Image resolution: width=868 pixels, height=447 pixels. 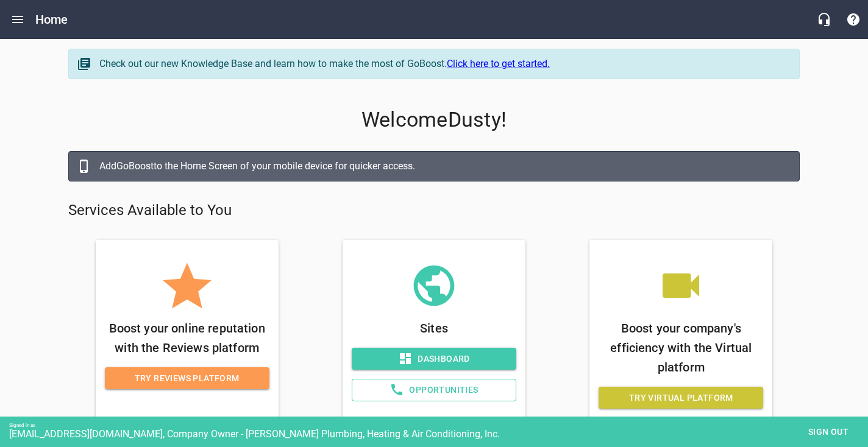 What do you see at coordinates (434, 166) in the screenshot?
I see `a: AddGoBoostto the Home Screen of your mobile device for quicker access.` at bounding box center [434, 166].